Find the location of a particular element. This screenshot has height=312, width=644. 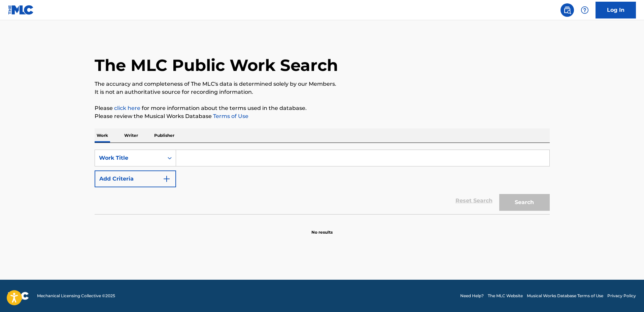

a: The MLC Website is located at coordinates (505, 296).